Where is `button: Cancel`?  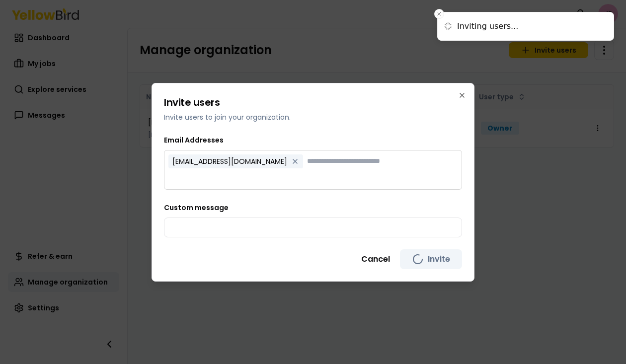
button: Cancel is located at coordinates (376, 259).